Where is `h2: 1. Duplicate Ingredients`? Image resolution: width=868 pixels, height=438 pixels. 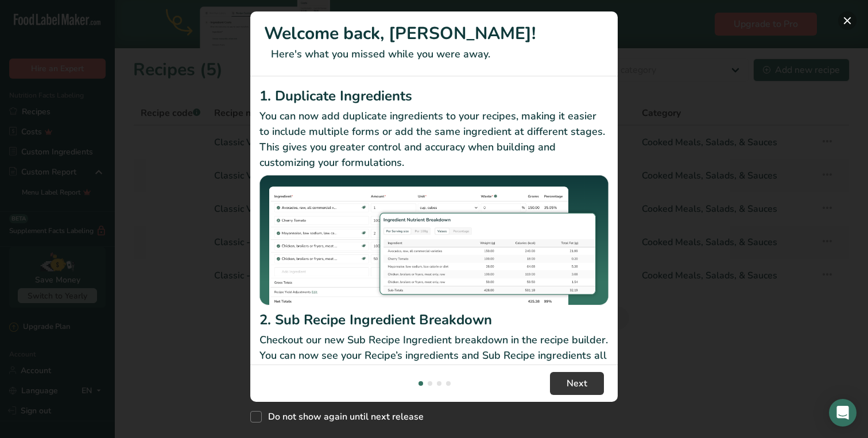 h2: 1. Duplicate Ingredients is located at coordinates (434, 96).